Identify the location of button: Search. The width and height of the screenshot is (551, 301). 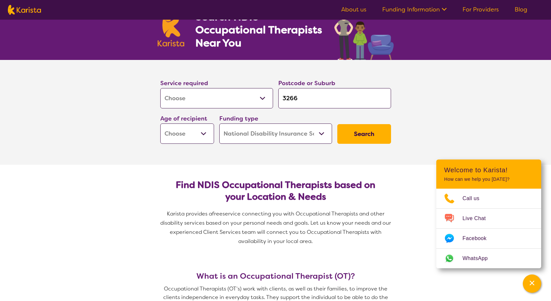
(364, 134).